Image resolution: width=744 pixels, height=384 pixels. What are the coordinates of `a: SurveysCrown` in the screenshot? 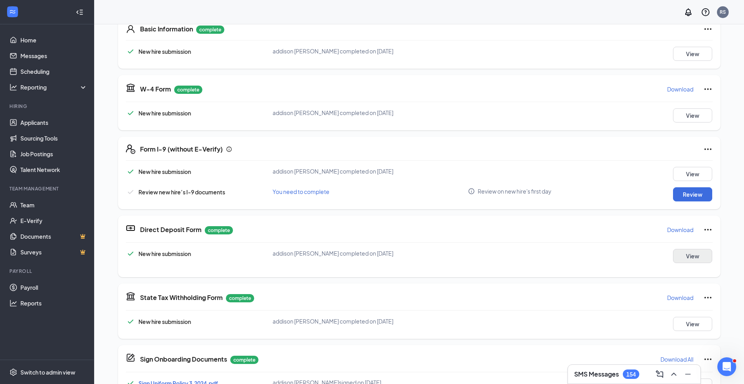 It's located at (54, 252).